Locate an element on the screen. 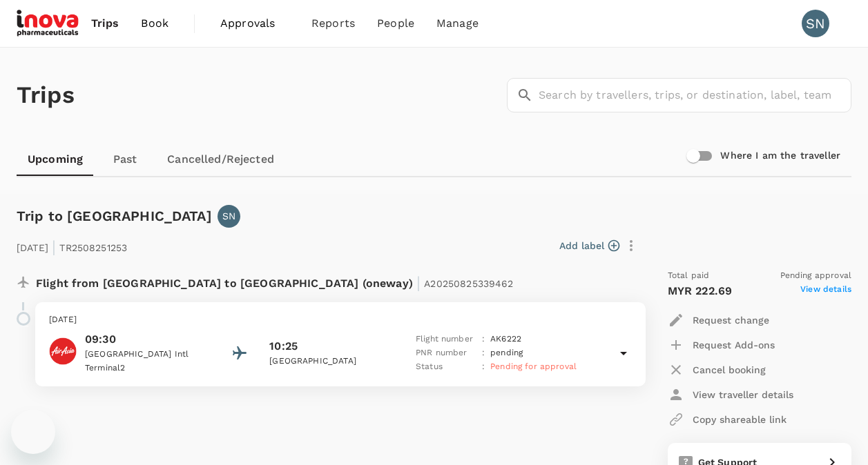 This screenshot has width=868, height=465. h1: Trips is located at coordinates (46, 95).